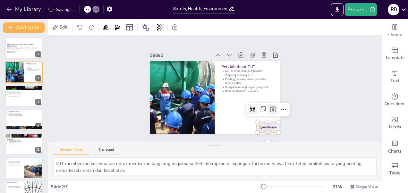  I want to click on p: Pada presentasi ini, kita akan membahas pengalaman On-the-Job Training (OJT) yang dilakukan dari ..., so click(24, 49).